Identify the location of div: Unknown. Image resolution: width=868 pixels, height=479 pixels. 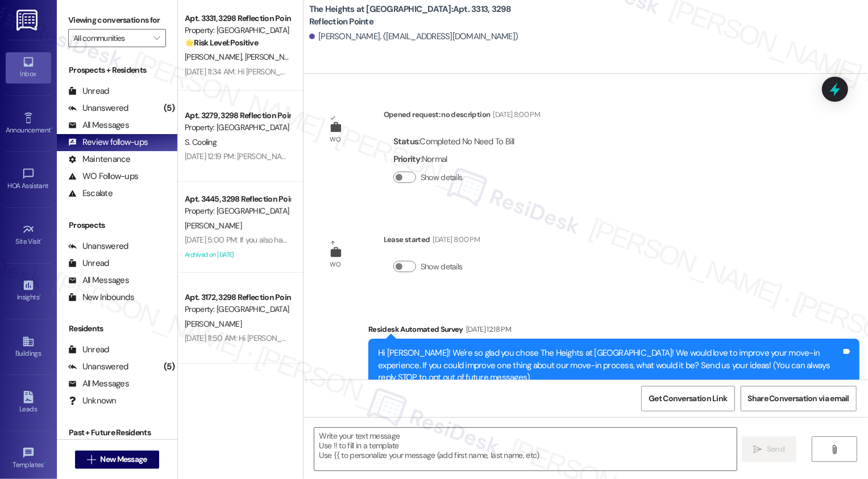
(92, 401).